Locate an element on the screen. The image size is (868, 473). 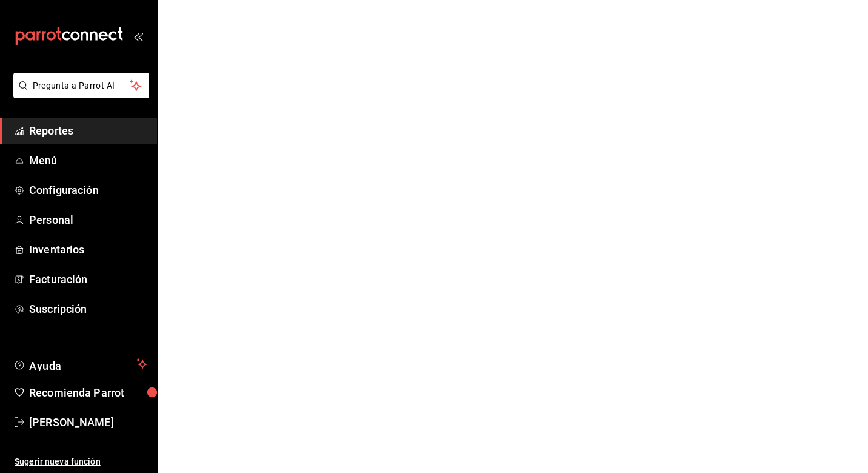
span: Recomienda Parrot is located at coordinates (87, 392).